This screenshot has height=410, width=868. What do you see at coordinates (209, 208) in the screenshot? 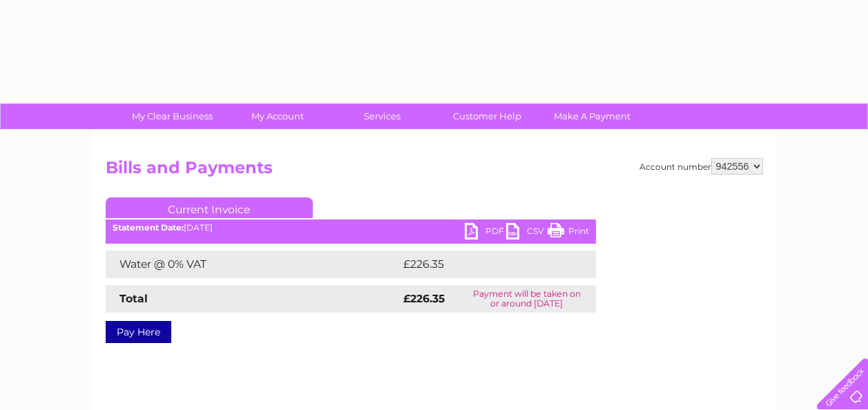
I see `a: Current Invoice` at bounding box center [209, 208].